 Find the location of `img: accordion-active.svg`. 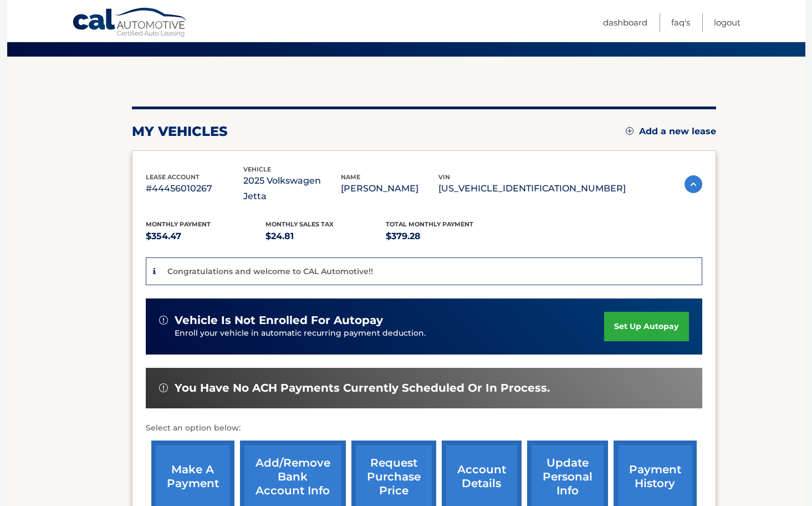

img: accordion-active.svg is located at coordinates (694, 184).